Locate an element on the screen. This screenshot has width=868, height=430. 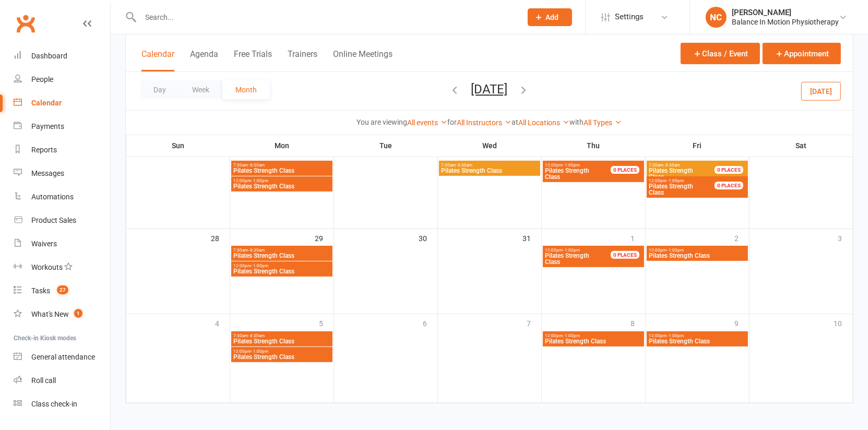
button: Month is located at coordinates (246, 90).